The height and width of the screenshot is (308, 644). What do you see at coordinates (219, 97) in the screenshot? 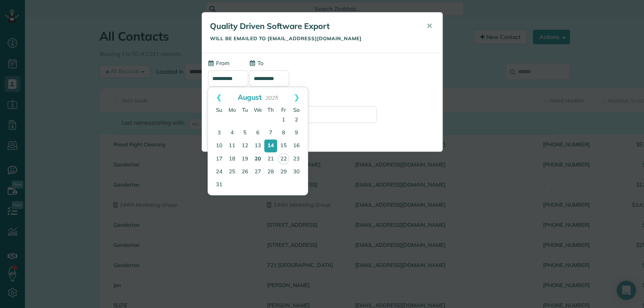
I see `a: Prev` at bounding box center [219, 97].